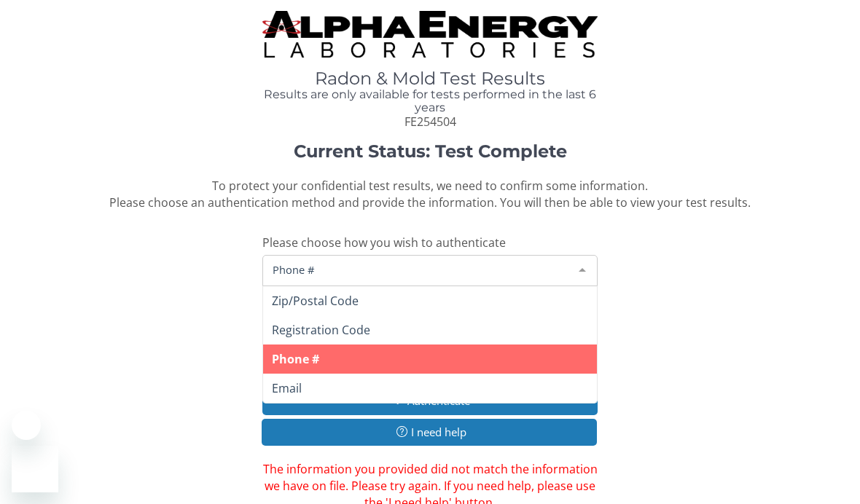  I want to click on span: FE254504, so click(430, 122).